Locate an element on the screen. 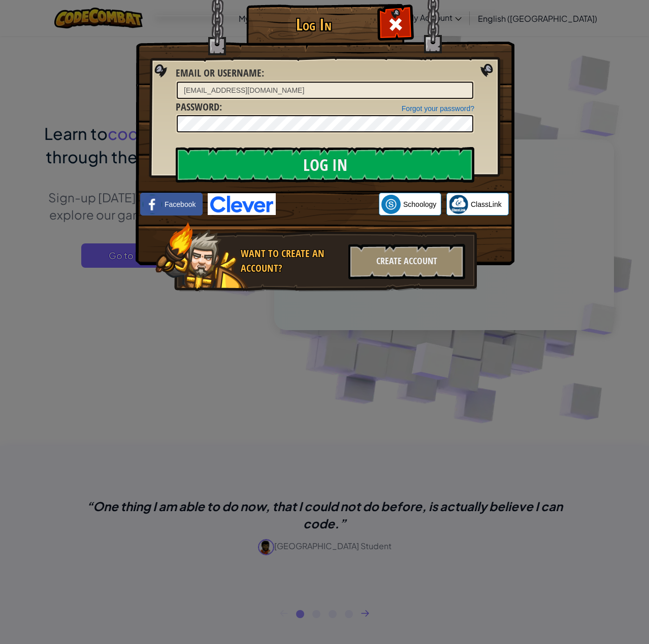  span: ClassLink is located at coordinates (486, 204).